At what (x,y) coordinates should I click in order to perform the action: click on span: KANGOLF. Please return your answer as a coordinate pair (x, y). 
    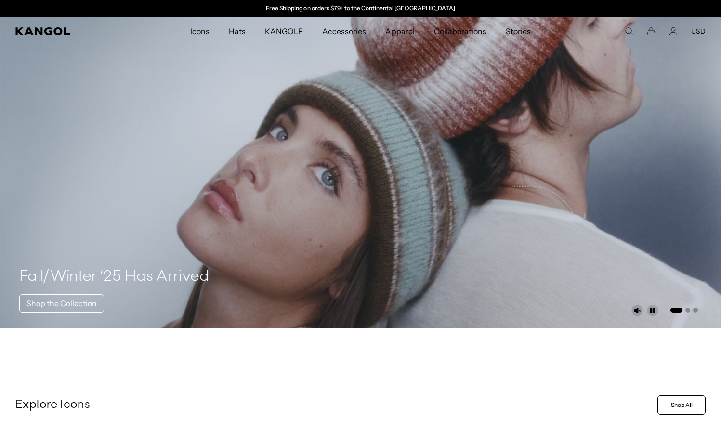
    Looking at the image, I should click on (284, 31).